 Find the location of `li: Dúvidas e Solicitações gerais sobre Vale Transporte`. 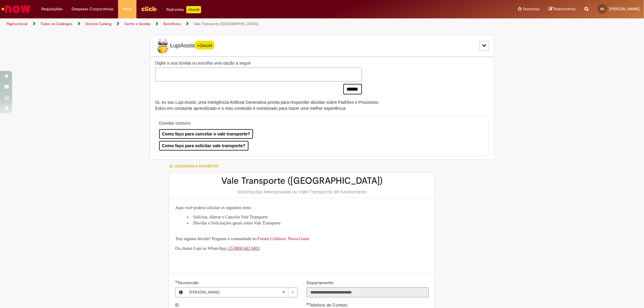

li: Dúvidas e Solicitações gerais sobre Vale Transporte is located at coordinates (308, 223).